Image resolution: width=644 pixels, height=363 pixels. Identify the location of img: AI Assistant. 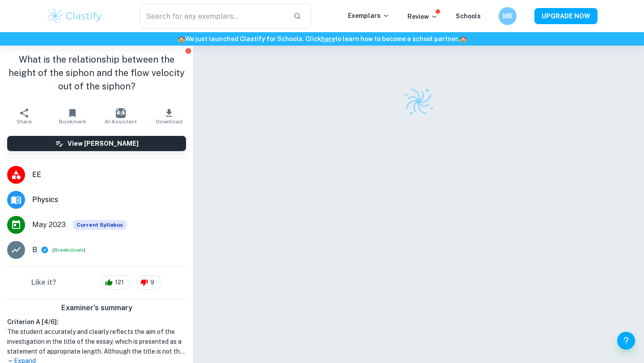
(121, 113).